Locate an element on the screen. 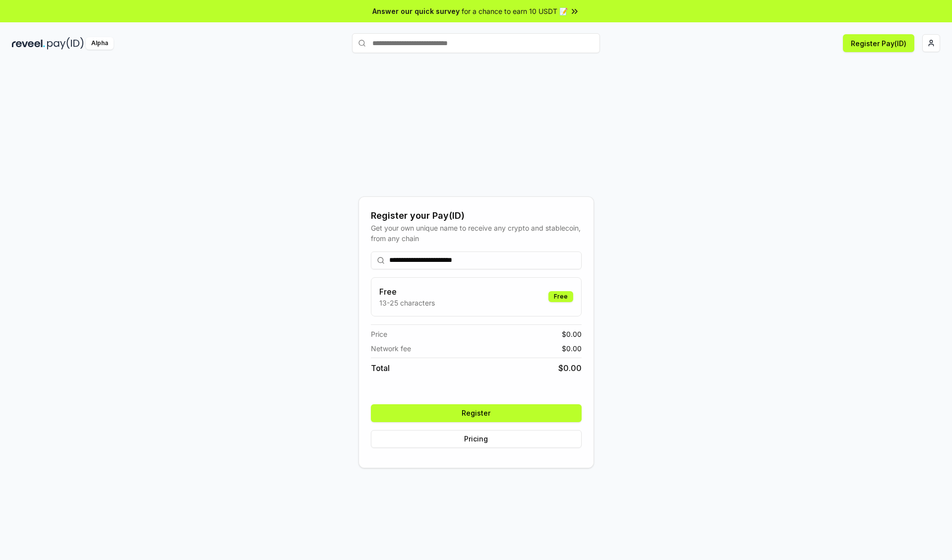 The width and height of the screenshot is (952, 560). img: pay_id is located at coordinates (65, 43).